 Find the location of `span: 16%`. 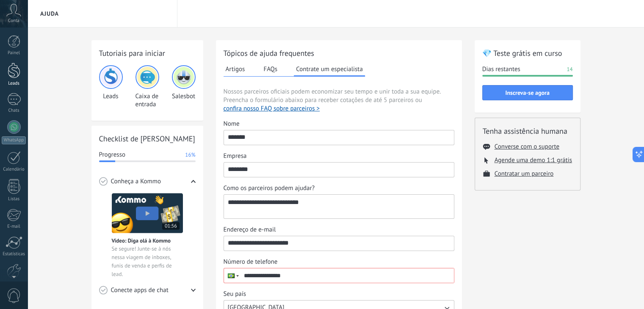

span: 16% is located at coordinates (190, 155).